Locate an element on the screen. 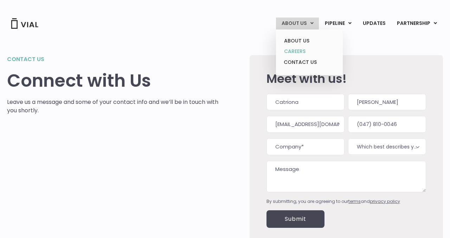 This screenshot has height=238, width=450. input: First name* is located at coordinates (305, 102).